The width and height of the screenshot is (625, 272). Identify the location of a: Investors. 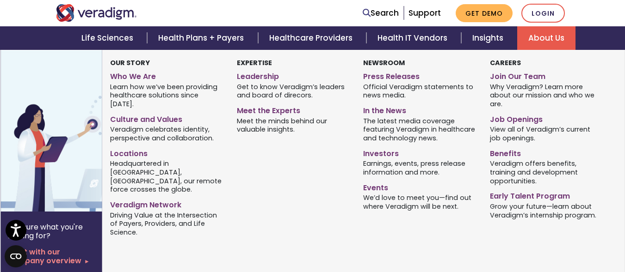
(419, 152).